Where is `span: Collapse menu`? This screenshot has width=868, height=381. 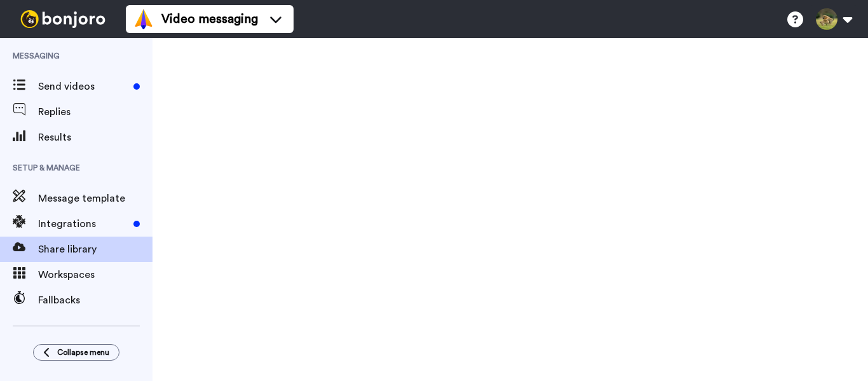
span: Collapse menu is located at coordinates (84, 352).